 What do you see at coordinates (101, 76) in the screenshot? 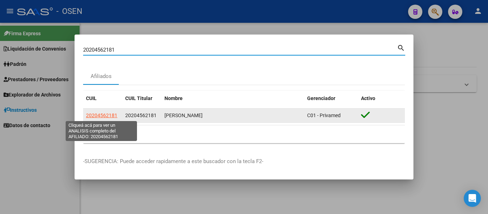
I see `div: Afiliados` at bounding box center [101, 76].